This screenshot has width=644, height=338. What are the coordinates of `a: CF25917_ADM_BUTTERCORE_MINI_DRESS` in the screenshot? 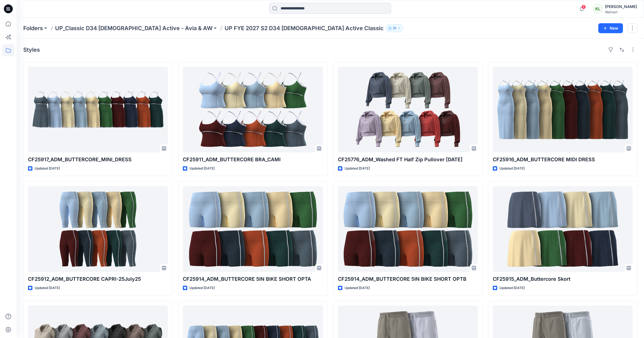 It's located at (98, 109).